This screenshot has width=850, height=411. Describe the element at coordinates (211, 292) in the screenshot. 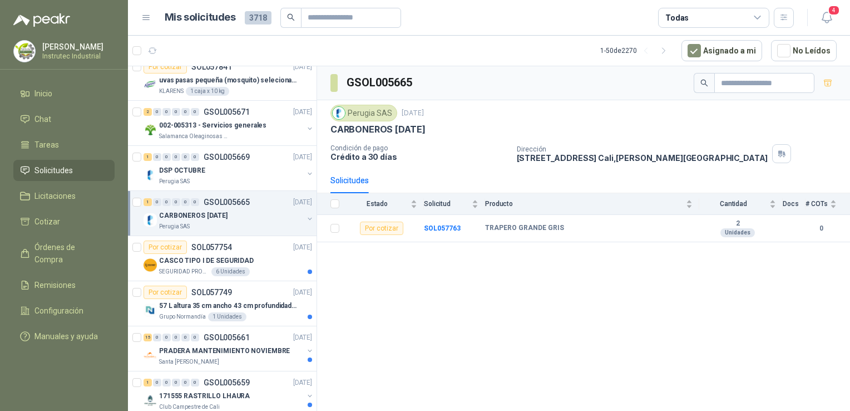

I see `p: SOL057749` at that location.